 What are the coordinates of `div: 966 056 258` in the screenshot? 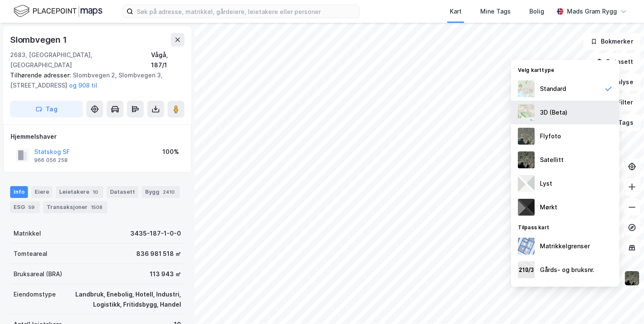 It's located at (51, 160).